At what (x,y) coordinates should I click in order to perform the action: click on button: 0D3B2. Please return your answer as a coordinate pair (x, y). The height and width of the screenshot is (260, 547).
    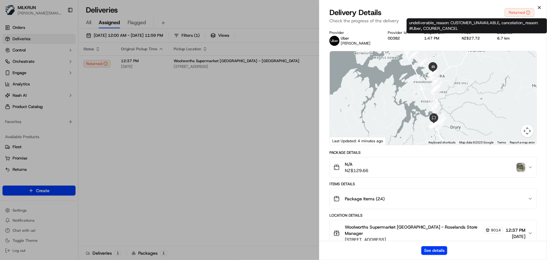
    Looking at the image, I should click on (394, 38).